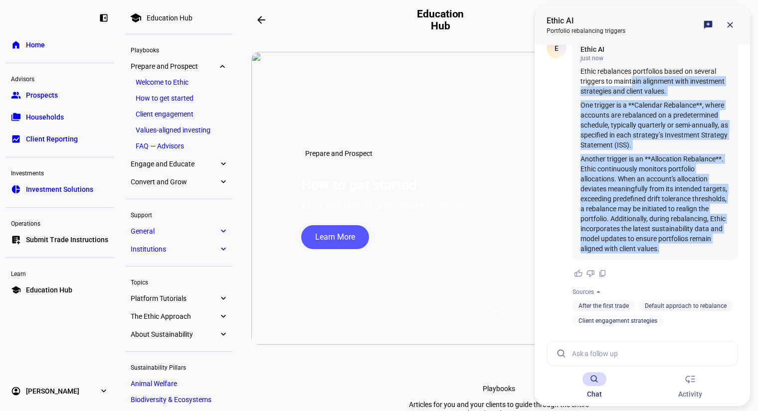 The width and height of the screenshot is (758, 411). What do you see at coordinates (174, 164) in the screenshot?
I see `span: Engage and Educate` at bounding box center [174, 164].